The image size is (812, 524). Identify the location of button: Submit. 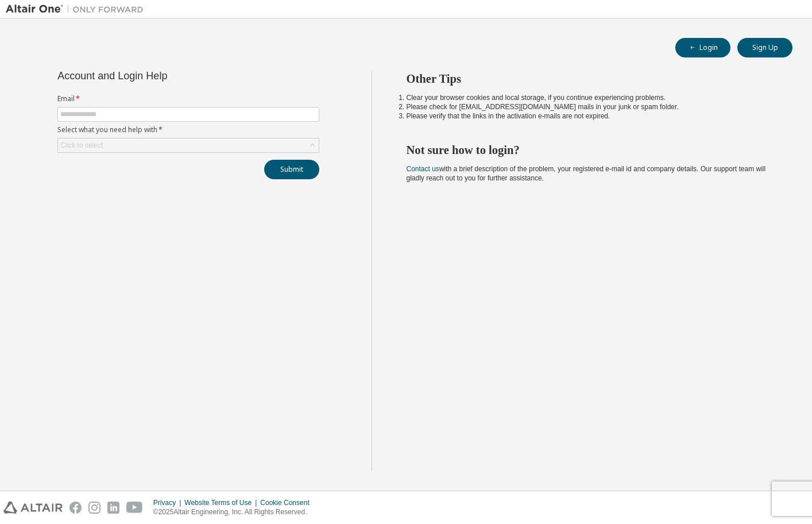
(291, 169).